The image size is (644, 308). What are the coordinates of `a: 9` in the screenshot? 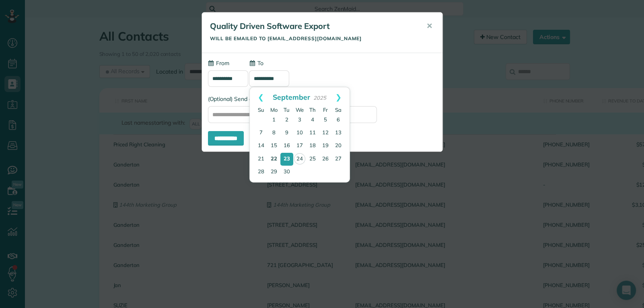 It's located at (287, 133).